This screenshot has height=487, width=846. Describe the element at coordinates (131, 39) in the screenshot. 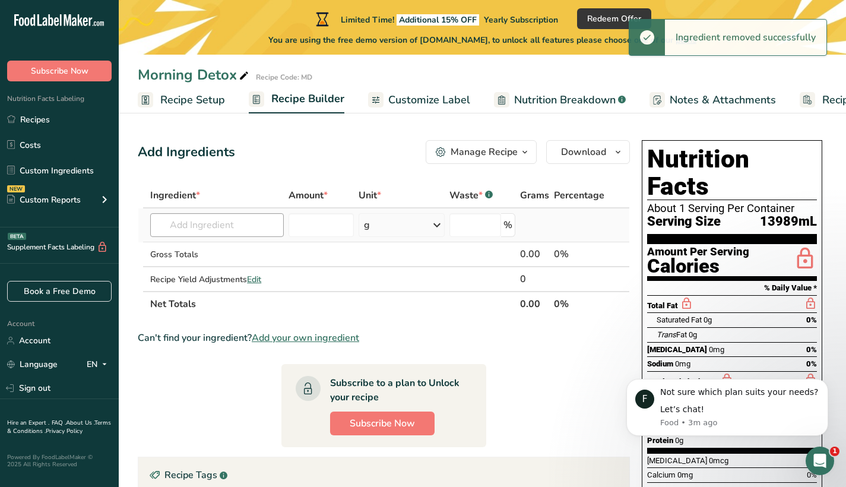

I see `div: Message content` at that location.